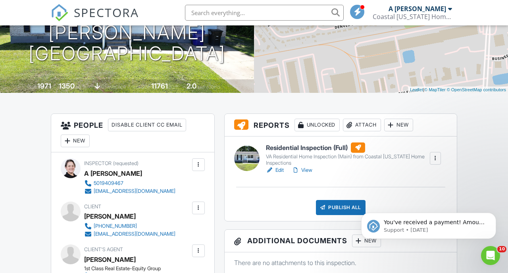 The image size is (508, 273). Describe the element at coordinates (114, 87) in the screenshot. I see `span: crawlspace` at that location.